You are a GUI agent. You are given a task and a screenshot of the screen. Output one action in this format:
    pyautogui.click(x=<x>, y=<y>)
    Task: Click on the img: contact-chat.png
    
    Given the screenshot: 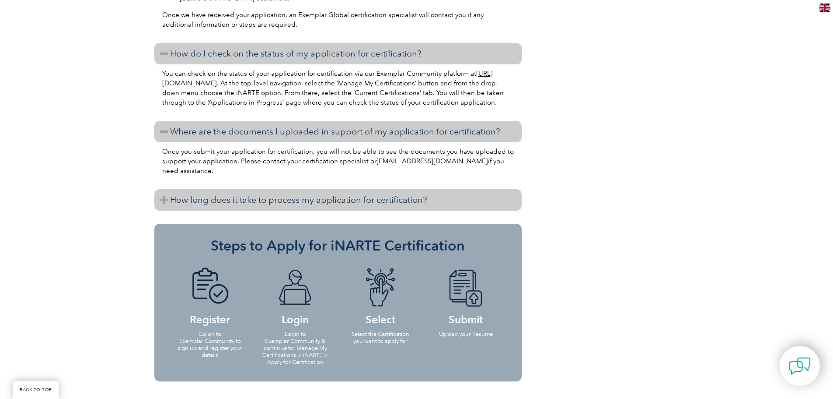 What is the action you would take?
    pyautogui.click(x=800, y=366)
    